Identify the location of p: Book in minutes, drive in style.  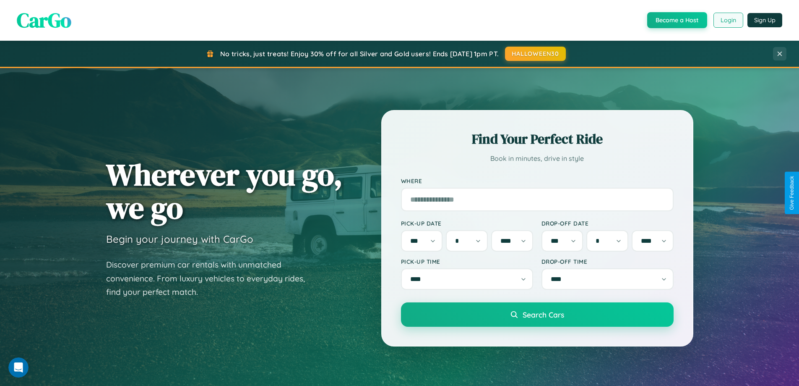
(538, 158).